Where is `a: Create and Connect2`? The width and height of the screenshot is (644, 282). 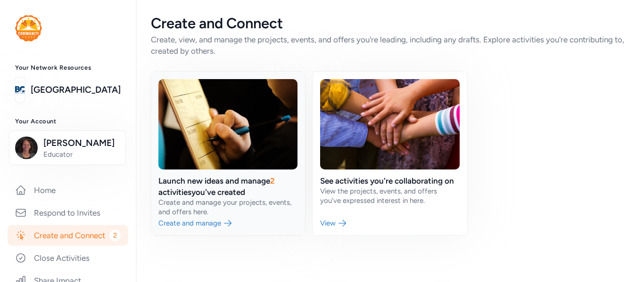 a: Create and Connect2 is located at coordinates (68, 236).